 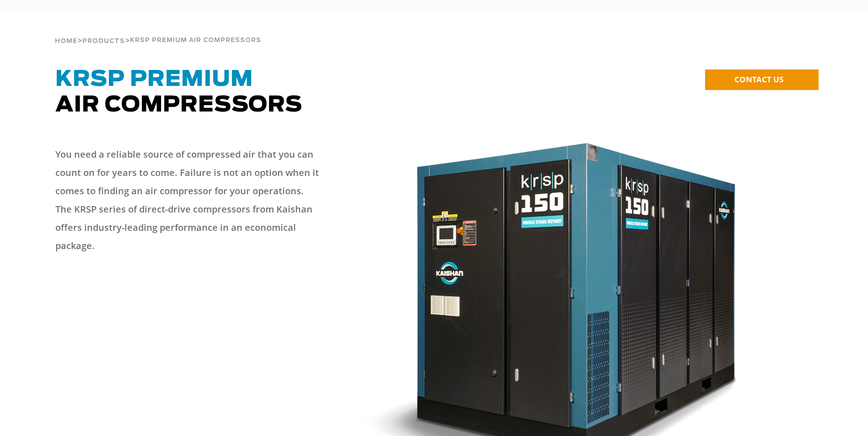 What do you see at coordinates (66, 41) in the screenshot?
I see `span: Home` at bounding box center [66, 41].